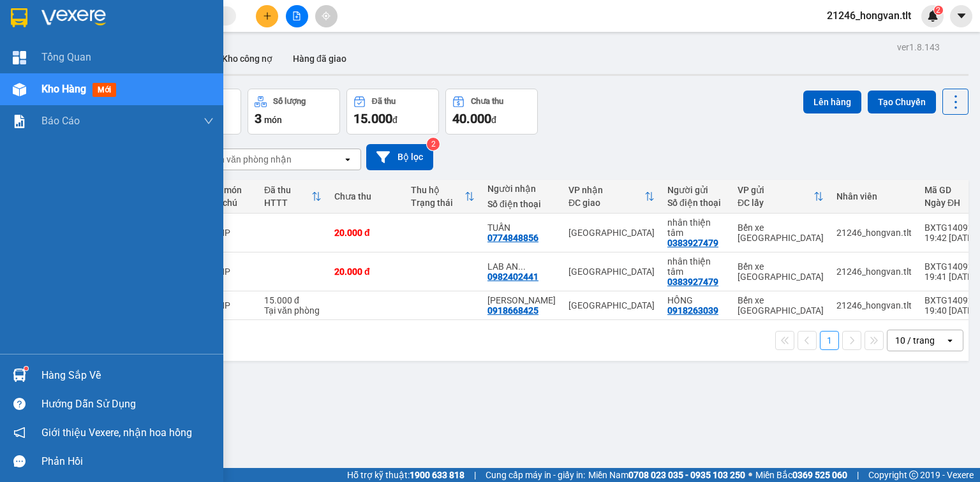 Image resolution: width=980 pixels, height=482 pixels. I want to click on div: Trạng thái, so click(438, 203).